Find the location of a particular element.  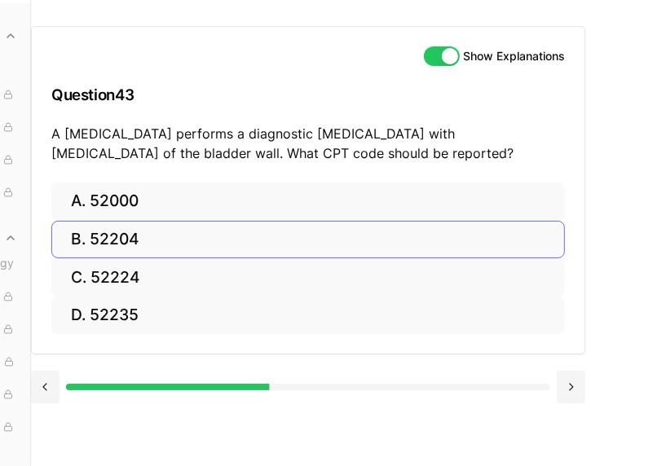

button: B. 52204 is located at coordinates (308, 240).